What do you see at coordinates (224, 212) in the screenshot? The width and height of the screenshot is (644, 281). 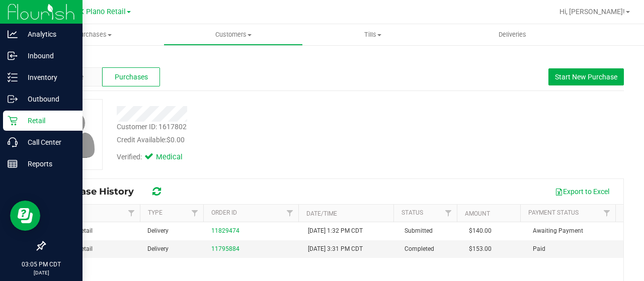 I see `a: Order ID` at bounding box center [224, 212].